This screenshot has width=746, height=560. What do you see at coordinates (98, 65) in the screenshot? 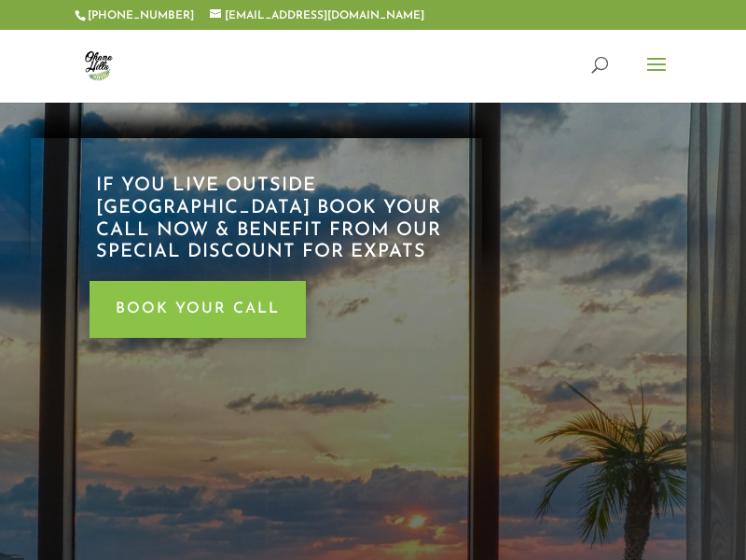
I see `img: ohana-hills` at bounding box center [98, 65].